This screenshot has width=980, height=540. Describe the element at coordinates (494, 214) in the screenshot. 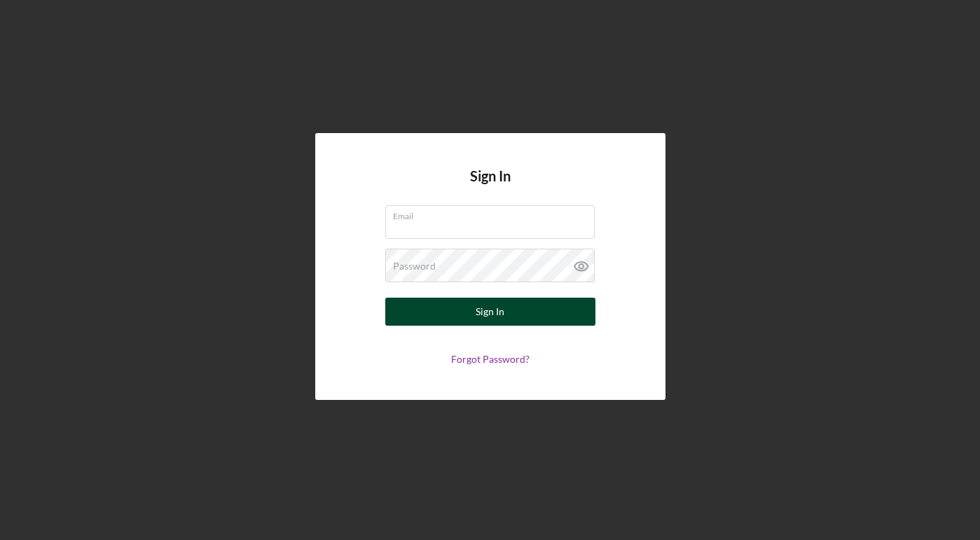

I see `label: Email` at that location.